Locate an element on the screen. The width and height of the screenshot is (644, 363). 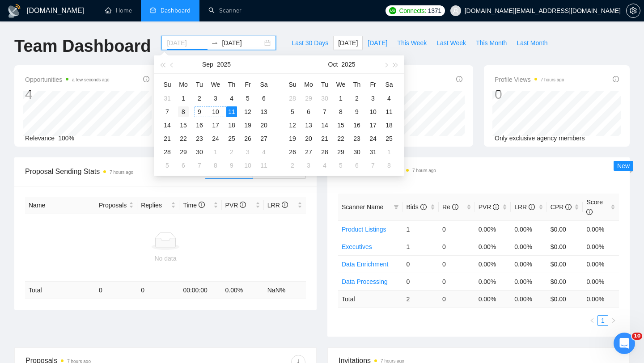
td: 2025-10-31 is located at coordinates (373, 152).